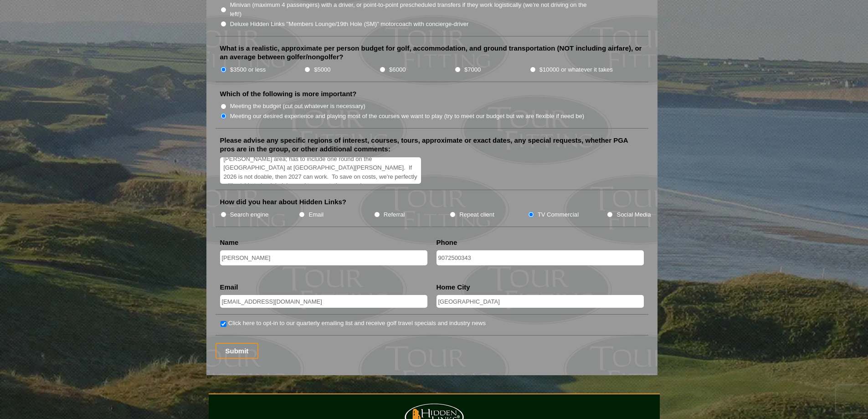  Describe the element at coordinates (230, 242) in the screenshot. I see `label: Name` at that location.